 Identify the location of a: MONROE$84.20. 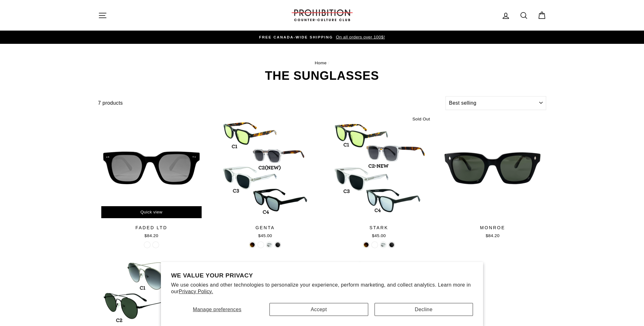
(493, 178).